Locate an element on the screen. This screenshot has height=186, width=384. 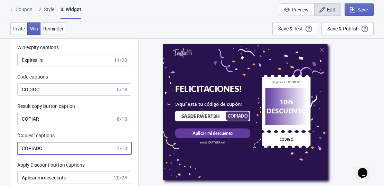
div: Aplicar mi descuento is located at coordinates (212, 133).